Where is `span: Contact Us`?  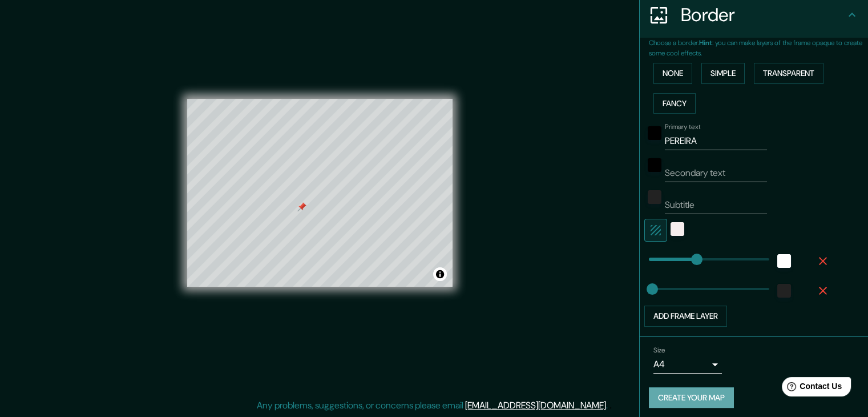 span: Contact Us is located at coordinates (54, 13).